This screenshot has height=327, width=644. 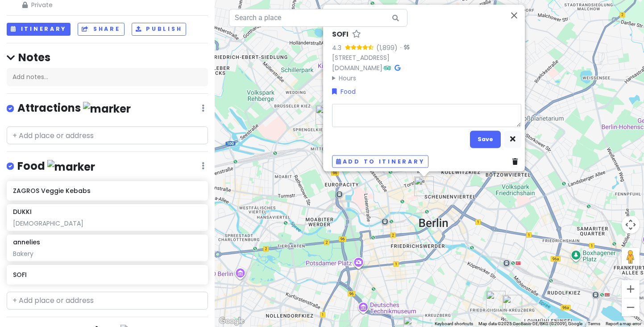 I want to click on button: Keyboard shortcuts, so click(x=454, y=324).